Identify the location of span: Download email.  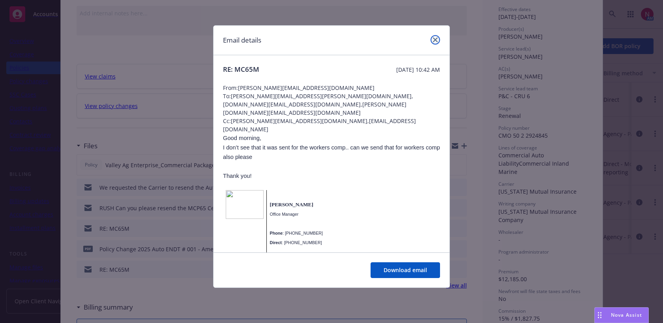
(405, 270).